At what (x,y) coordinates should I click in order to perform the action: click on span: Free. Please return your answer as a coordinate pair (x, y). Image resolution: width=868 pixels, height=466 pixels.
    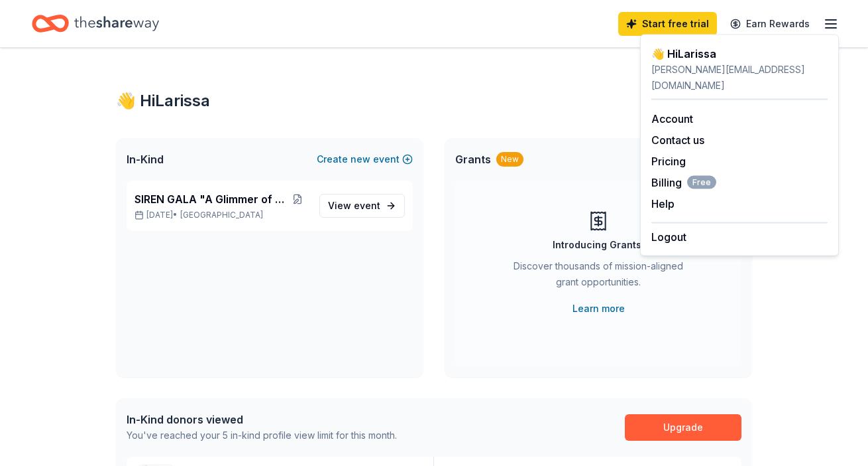
    Looking at the image, I should click on (702, 183).